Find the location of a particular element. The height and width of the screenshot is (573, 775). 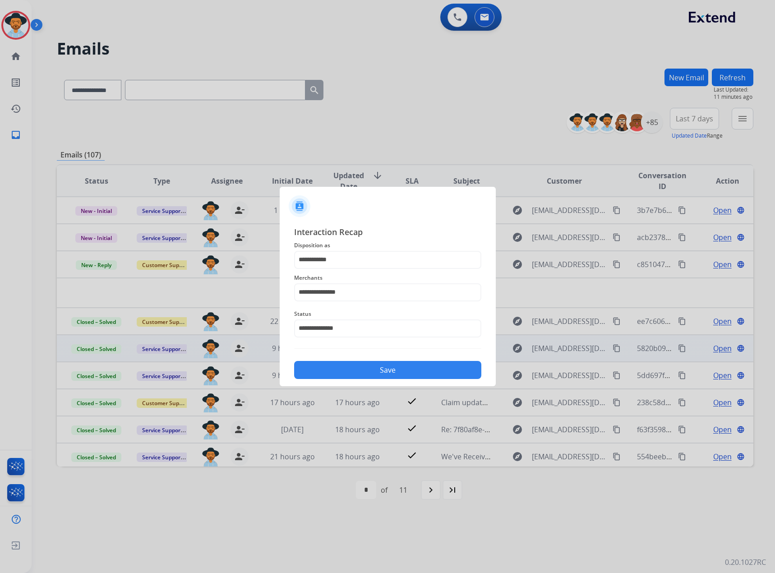

p: 0.20.1027RC is located at coordinates (745, 562).